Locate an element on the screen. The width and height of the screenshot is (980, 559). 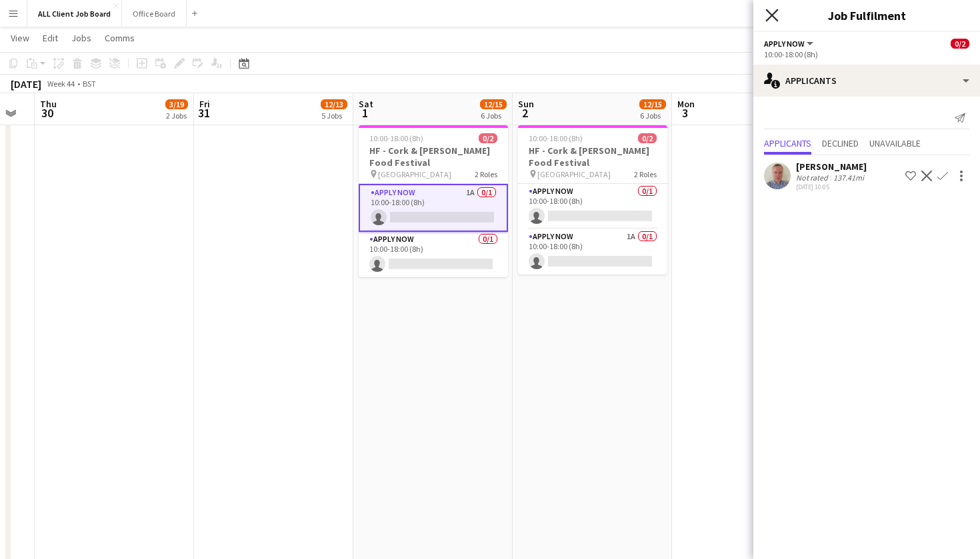
span: Jobs is located at coordinates (82, 38).